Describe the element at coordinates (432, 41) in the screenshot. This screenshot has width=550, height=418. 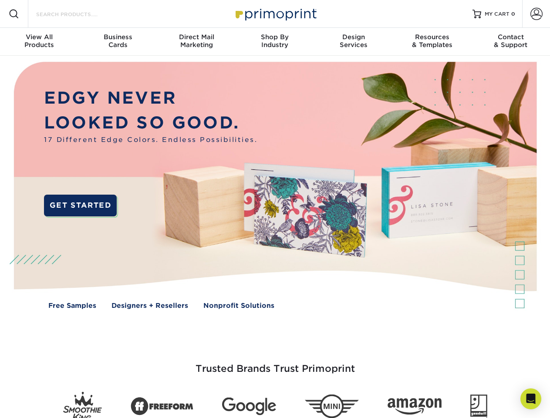
I see `div: & Templates` at that location.